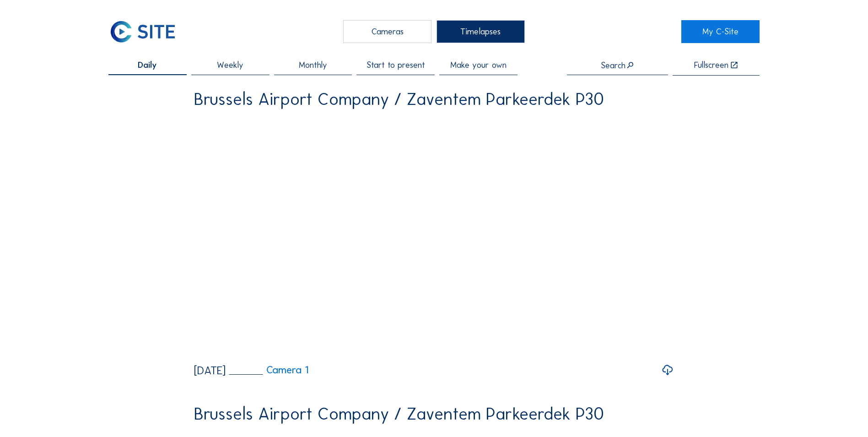 The image size is (868, 437). Describe the element at coordinates (313, 65) in the screenshot. I see `span: Monthly` at that location.